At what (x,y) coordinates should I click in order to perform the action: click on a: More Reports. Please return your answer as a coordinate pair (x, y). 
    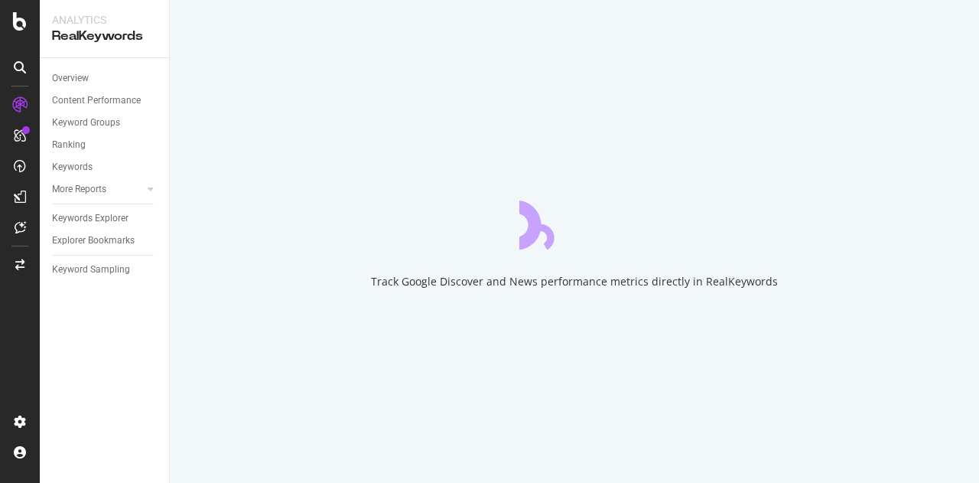
    Looking at the image, I should click on (97, 189).